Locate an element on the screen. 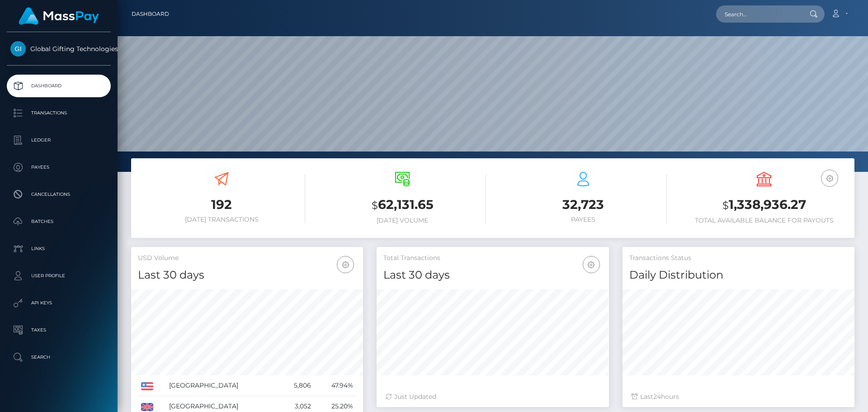 This screenshot has height=412, width=868. p: Links is located at coordinates (59, 249).